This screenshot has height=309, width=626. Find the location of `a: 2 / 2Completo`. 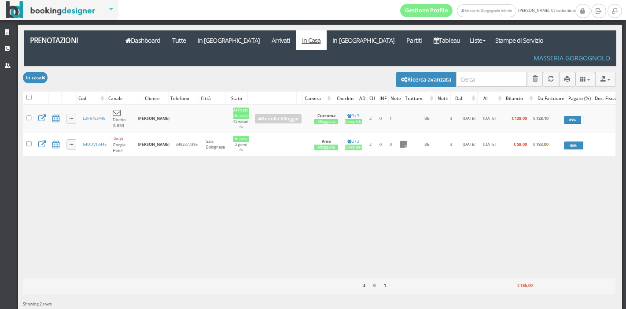

a: 2 / 2Completo is located at coordinates (354, 144).